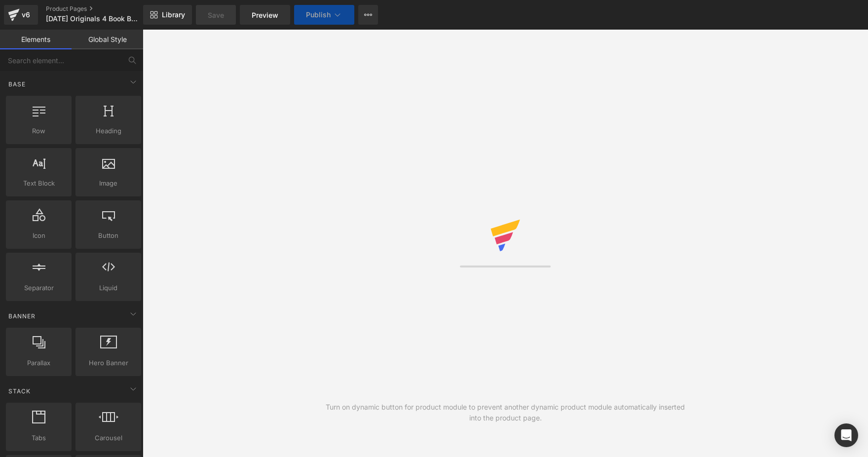 This screenshot has width=868, height=457. Describe the element at coordinates (846, 435) in the screenshot. I see `div: Open Intercom Messenger` at that location.